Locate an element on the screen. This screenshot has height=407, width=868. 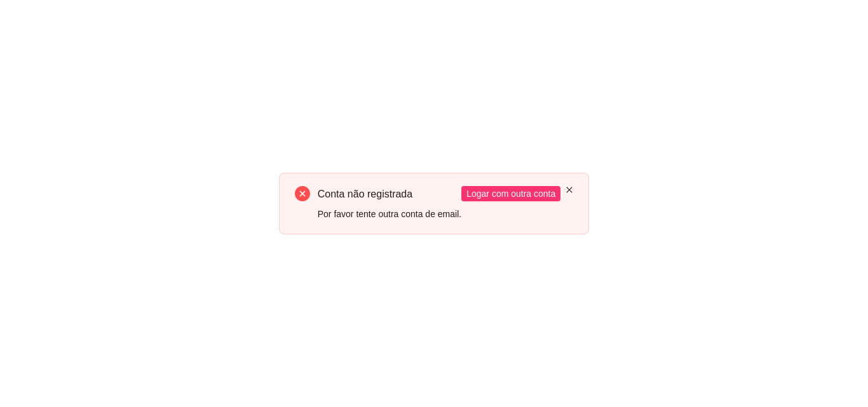
div: Conta não registrada is located at coordinates (389, 194).